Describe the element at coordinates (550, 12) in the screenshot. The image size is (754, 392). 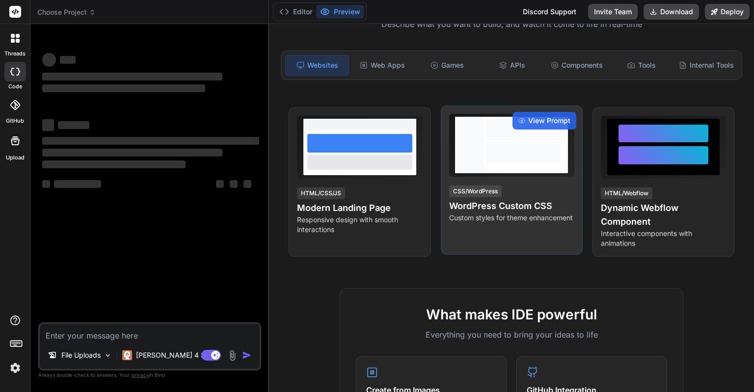
I see `div: Discord Support` at that location.